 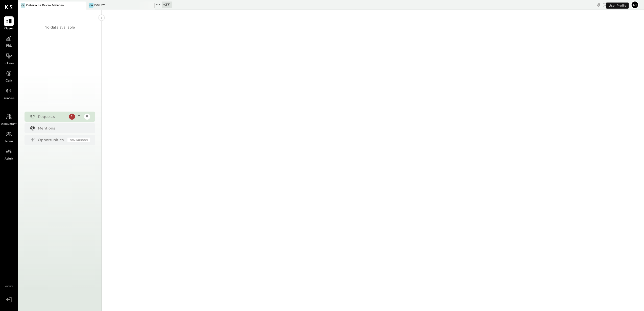 I want to click on div: User Profile, so click(x=617, y=6).